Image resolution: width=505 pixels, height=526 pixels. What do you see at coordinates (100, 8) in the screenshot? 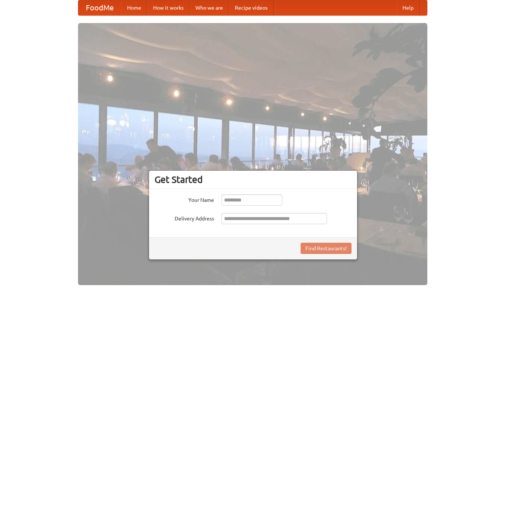
I see `a: FoodMe` at bounding box center [100, 8].